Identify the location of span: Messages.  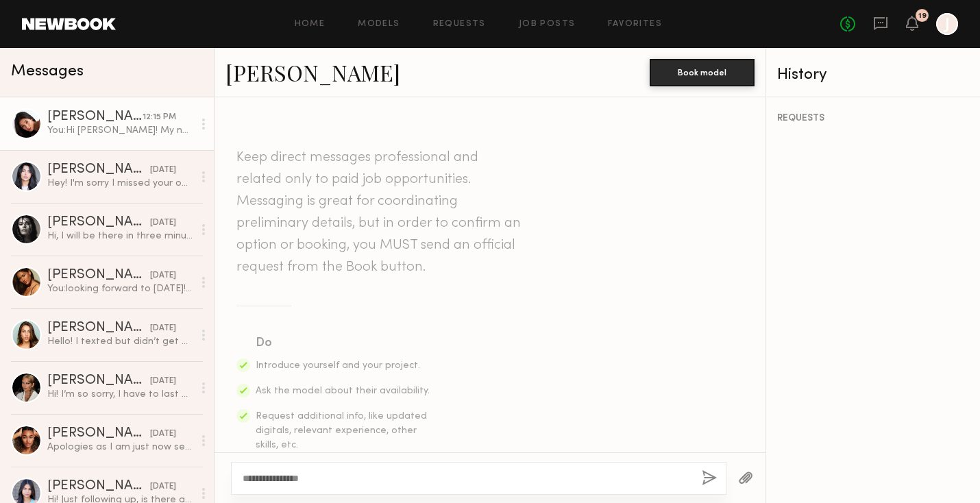
(47, 72).